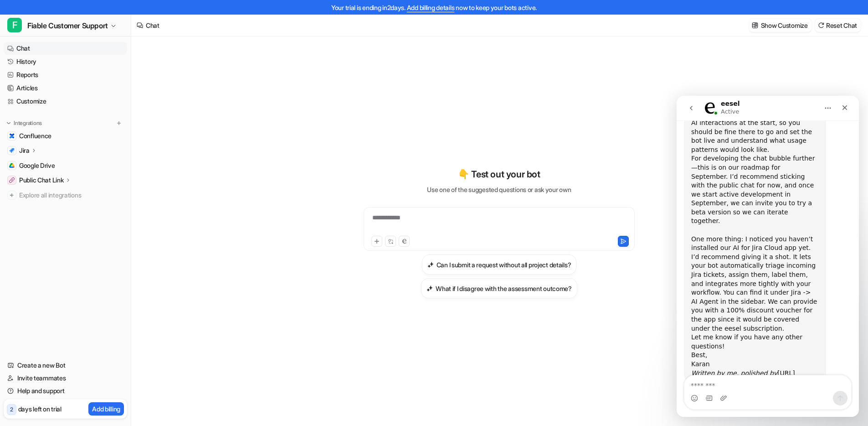 This screenshot has height=426, width=868. Describe the element at coordinates (504, 265) in the screenshot. I see `h3: Can I submit a request without all project details?` at that location.